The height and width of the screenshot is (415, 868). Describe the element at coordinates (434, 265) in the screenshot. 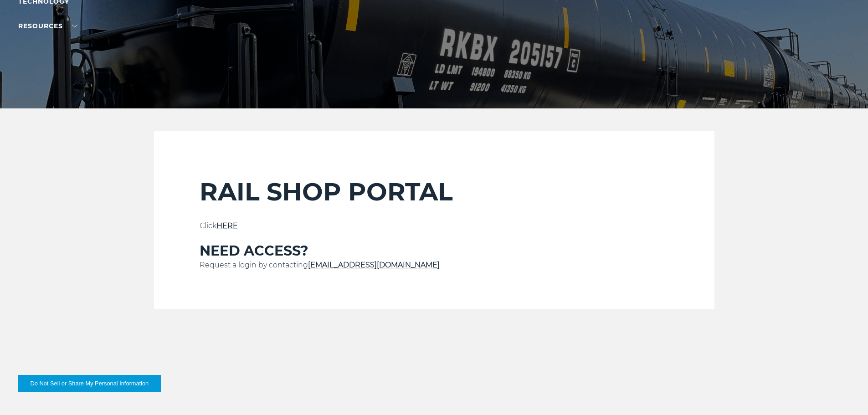

I see `p: Request a login by contacting` at that location.